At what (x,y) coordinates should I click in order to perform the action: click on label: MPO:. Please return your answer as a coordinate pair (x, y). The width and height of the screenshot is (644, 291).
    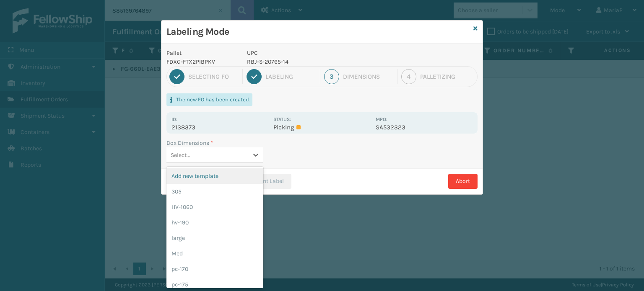
    Looking at the image, I should click on (381, 120).